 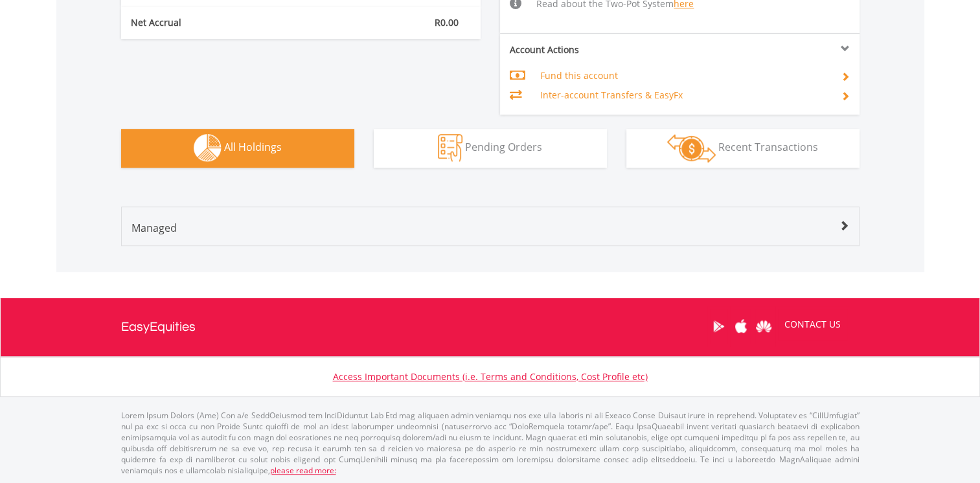 I want to click on div: EasyEquities, so click(x=158, y=327).